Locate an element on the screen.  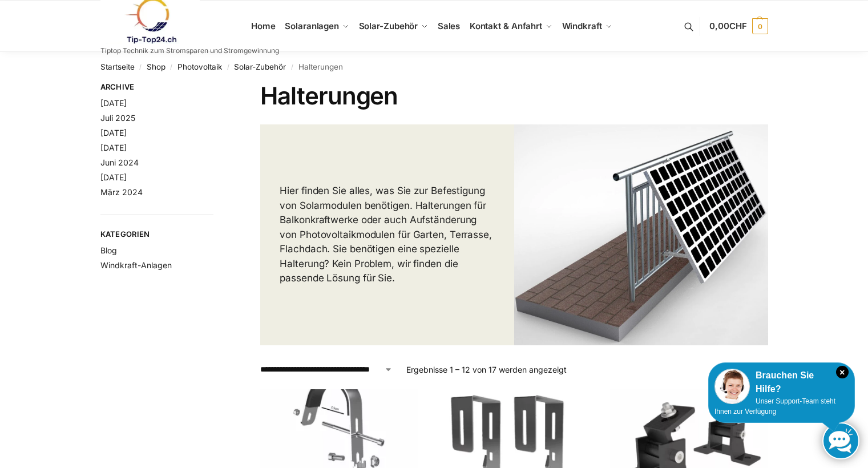
a: Shop is located at coordinates (156, 67).